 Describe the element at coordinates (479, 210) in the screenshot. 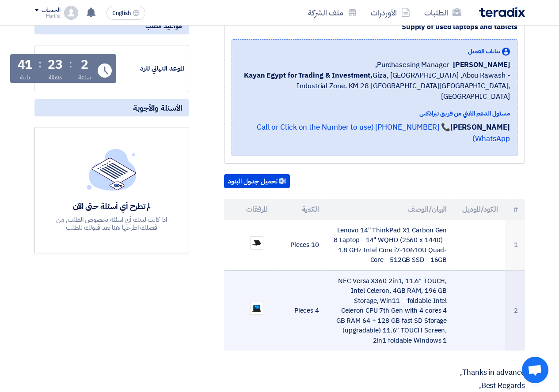

I see `th: الكود/الموديل` at that location.